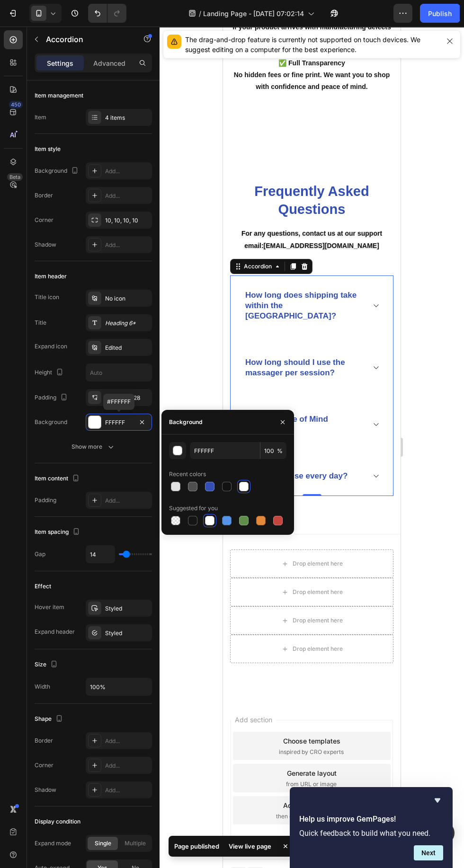 This screenshot has width=464, height=868. Describe the element at coordinates (429, 853) in the screenshot. I see `button: Next question` at that location.